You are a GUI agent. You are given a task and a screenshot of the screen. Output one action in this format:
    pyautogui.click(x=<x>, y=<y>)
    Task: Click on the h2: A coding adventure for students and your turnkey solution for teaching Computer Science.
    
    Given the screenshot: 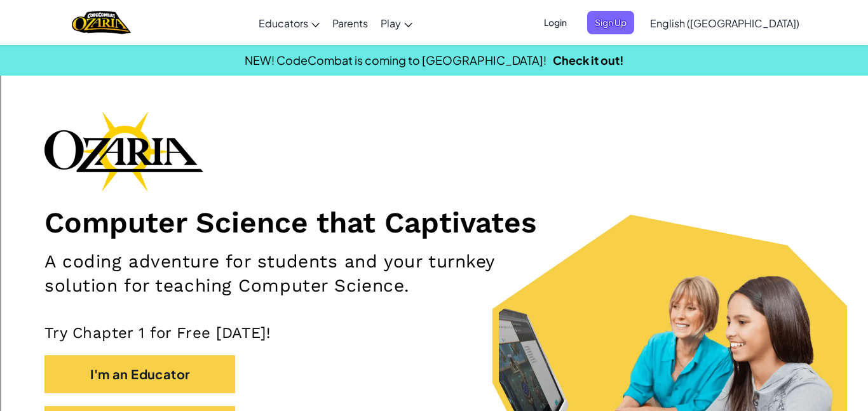 What is the action you would take?
    pyautogui.click(x=305, y=274)
    